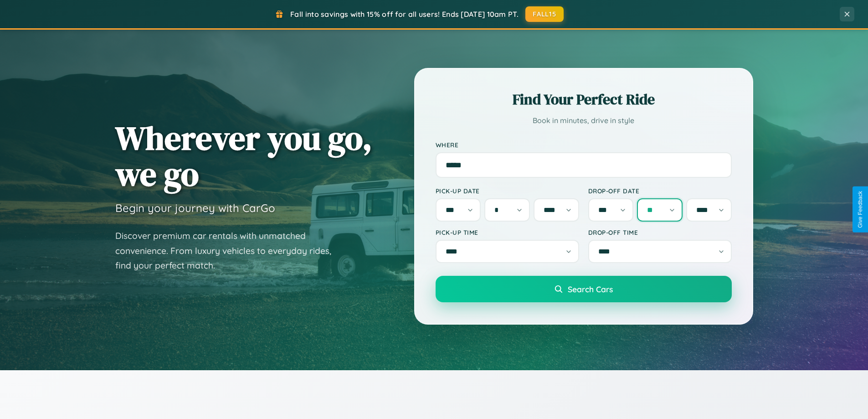 Image resolution: width=868 pixels, height=419 pixels. Describe the element at coordinates (584, 144) in the screenshot. I see `label: Where` at that location.